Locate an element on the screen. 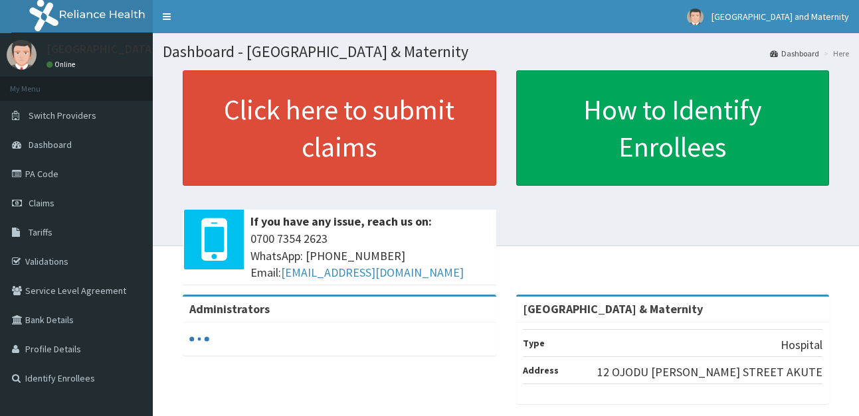 The width and height of the screenshot is (859, 416). li: Here is located at coordinates (834, 53).